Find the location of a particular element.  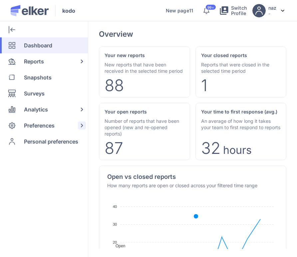

span: kodo is located at coordinates (69, 11).